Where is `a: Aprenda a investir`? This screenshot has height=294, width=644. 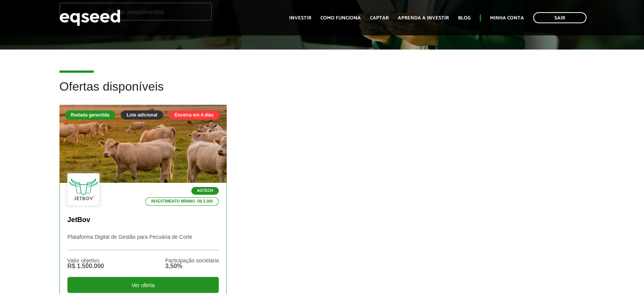 a: Aprenda a investir is located at coordinates (423, 18).